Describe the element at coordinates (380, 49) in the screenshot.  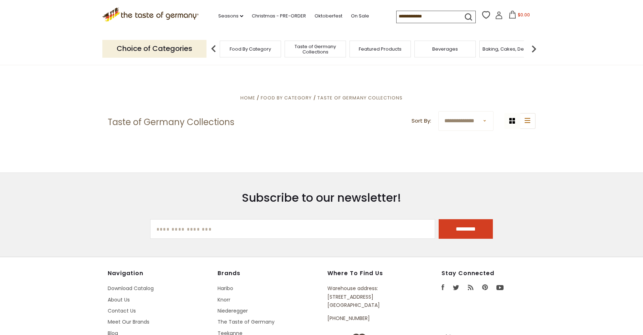
I see `span: Featured Products` at that location.